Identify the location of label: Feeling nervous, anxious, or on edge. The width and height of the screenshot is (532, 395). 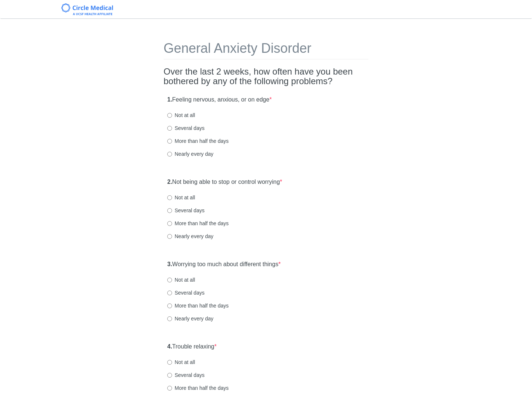
(220, 100).